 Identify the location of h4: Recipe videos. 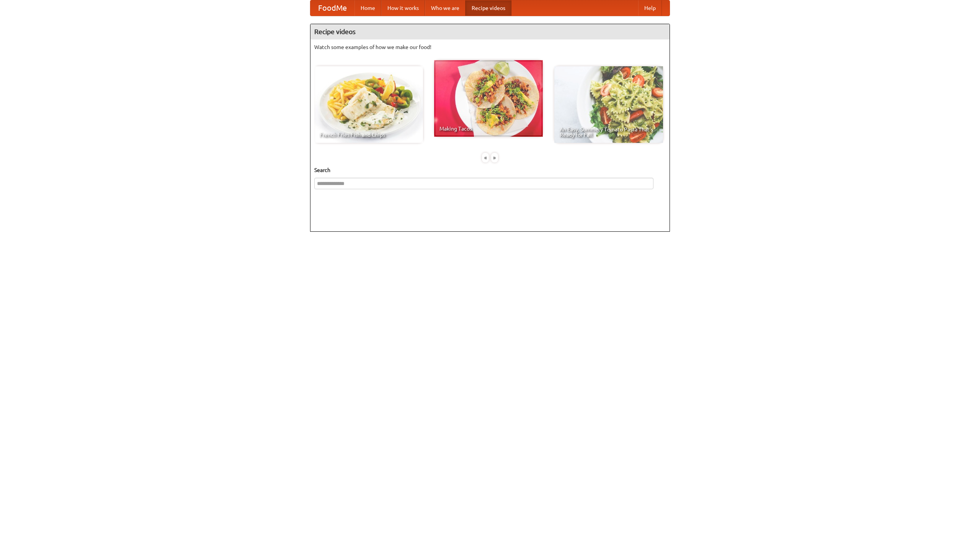
(490, 32).